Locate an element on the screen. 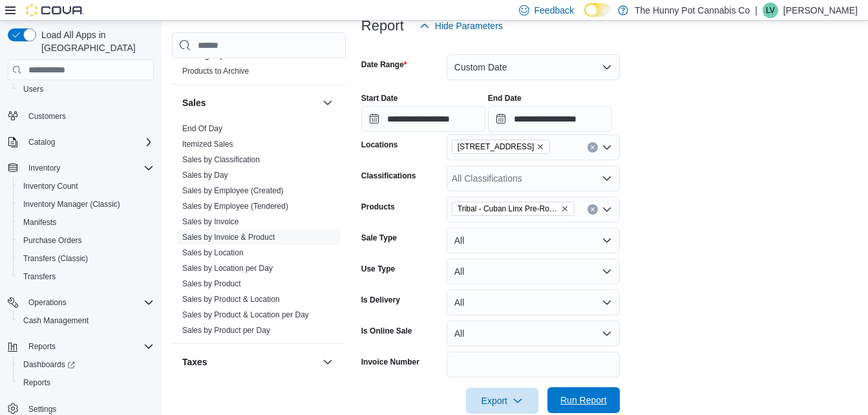 The image size is (868, 415). span: Inventory is located at coordinates (44, 168).